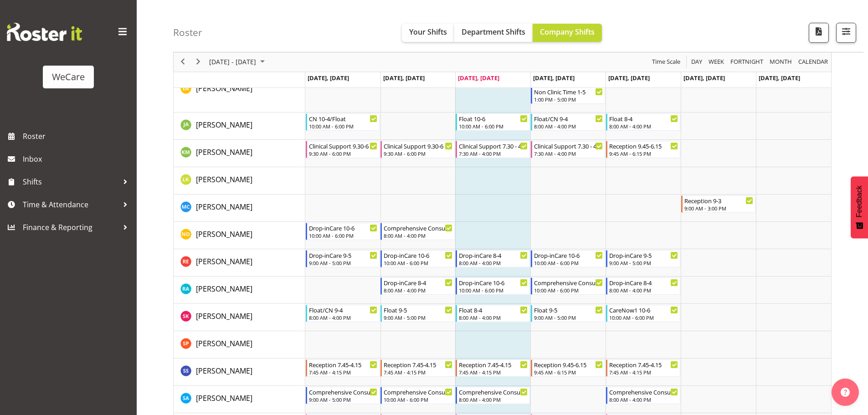 This screenshot has width=868, height=415. Describe the element at coordinates (643, 286) in the screenshot. I see `div: Rachna Anderson"s event - Drop-inCare 8-4 Begin From Friday, October 3, 2025 at 8:00:00 AM GMT+13...` at that location.